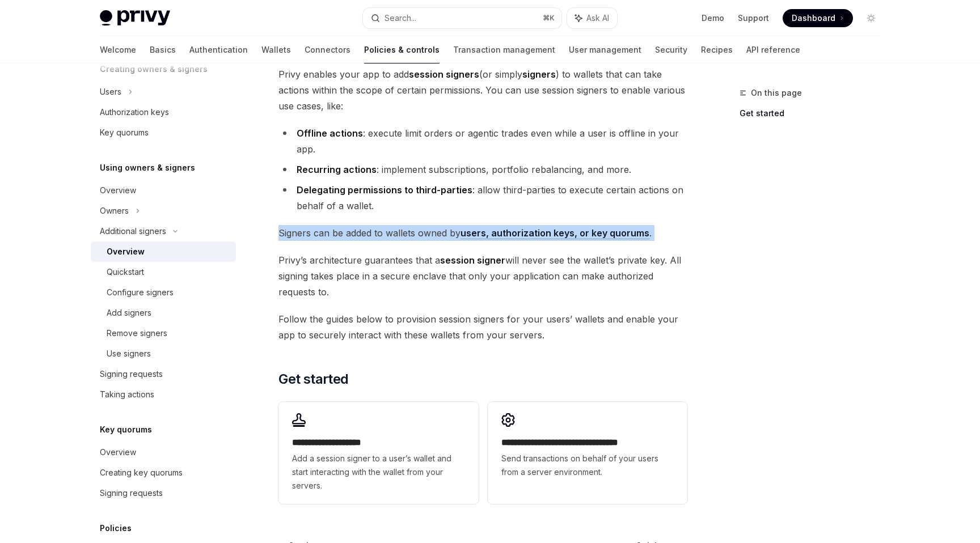 This screenshot has width=980, height=543. Describe the element at coordinates (592, 18) in the screenshot. I see `button: Ask AI` at that location.